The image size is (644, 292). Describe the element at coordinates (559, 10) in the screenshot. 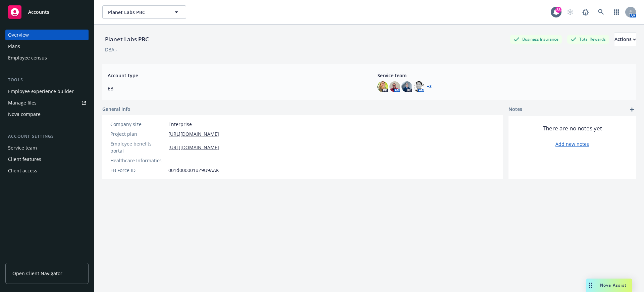

I see `div: 83` at that location.